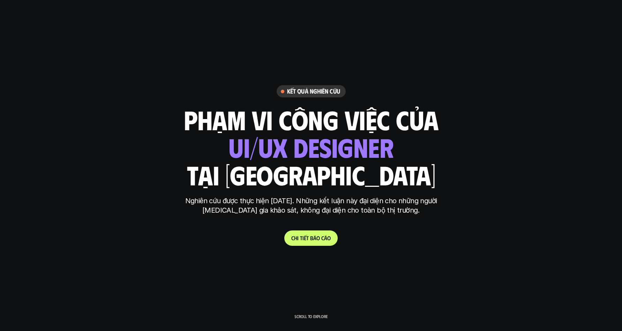  I want to click on span: b, so click(311, 237).